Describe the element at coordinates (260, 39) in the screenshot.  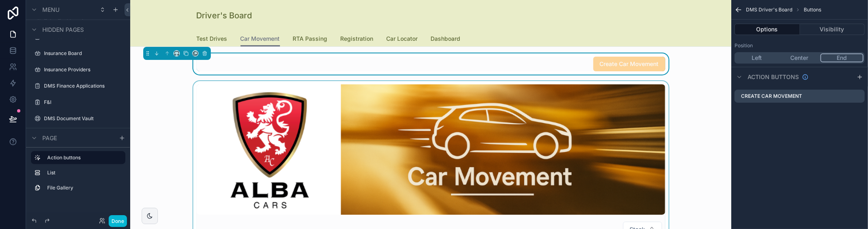
I see `span: Car Movement` at that location.